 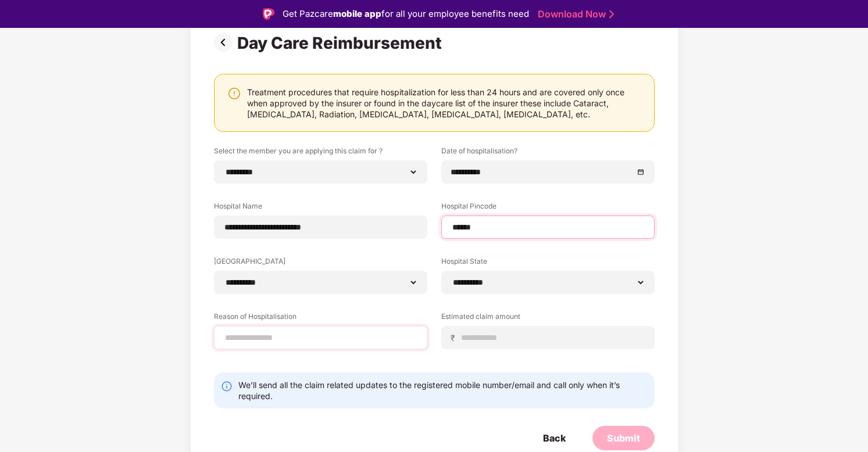 I want to click on img: Stroke, so click(x=612, y=14).